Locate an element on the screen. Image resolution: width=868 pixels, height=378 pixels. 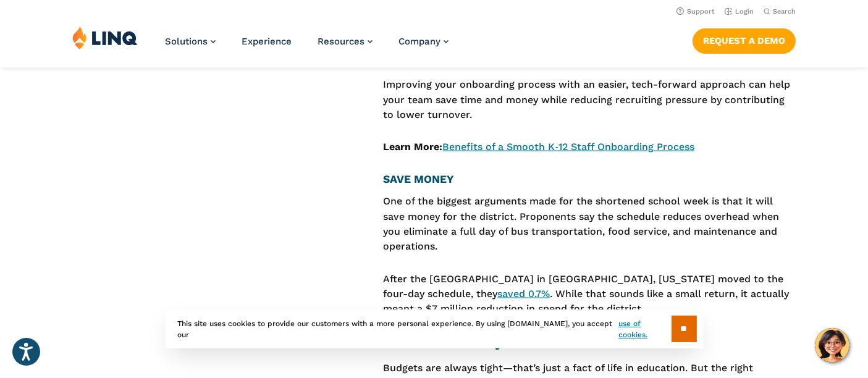
strong: SAVE MONEY is located at coordinates (419, 180).